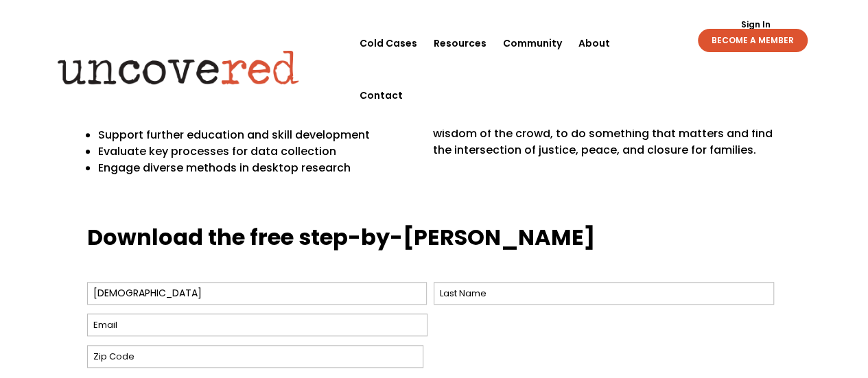 The width and height of the screenshot is (868, 378). What do you see at coordinates (255, 355) in the screenshot?
I see `input: Zip Code` at bounding box center [255, 355].